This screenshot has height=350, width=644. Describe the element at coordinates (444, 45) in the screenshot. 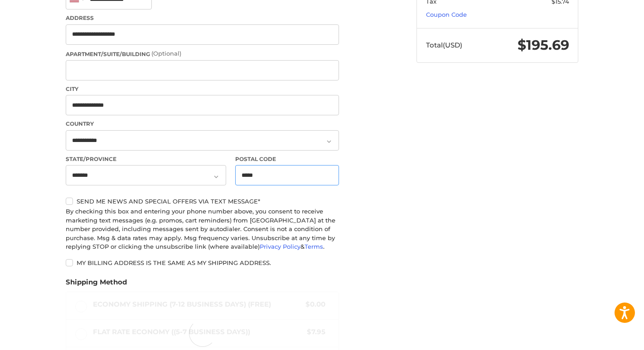

I see `span: Total (USD)` at that location.